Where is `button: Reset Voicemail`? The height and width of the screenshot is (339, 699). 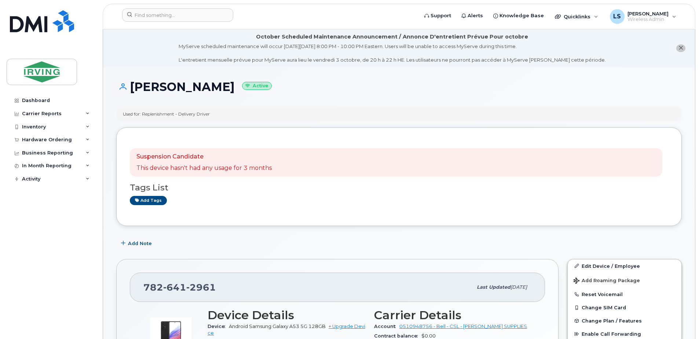
button: Reset Voicemail is located at coordinates (624, 294).